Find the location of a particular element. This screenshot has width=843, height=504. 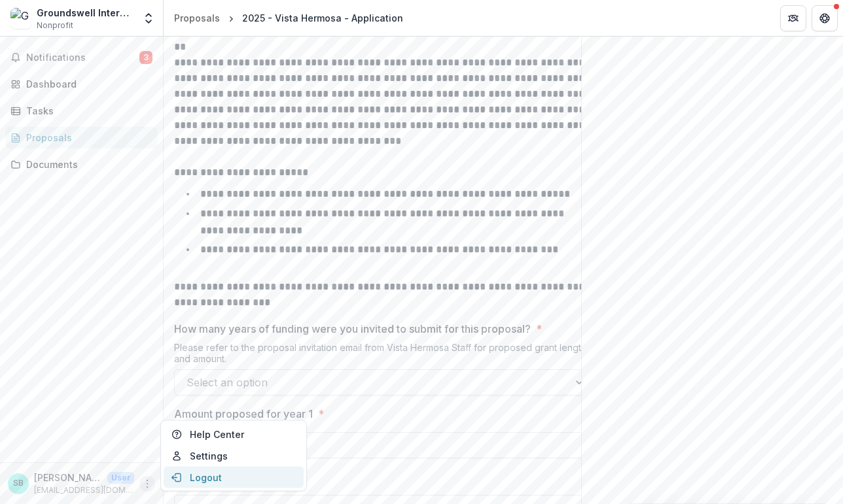

p: User is located at coordinates (121, 478).